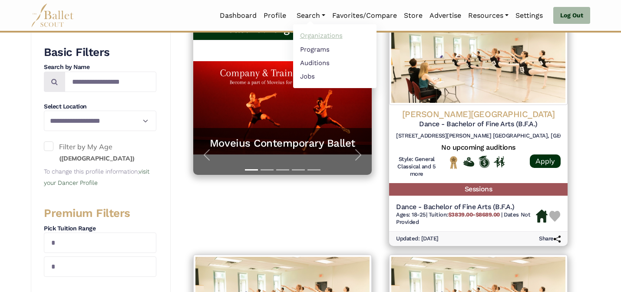  I want to click on a: Store, so click(413, 16).